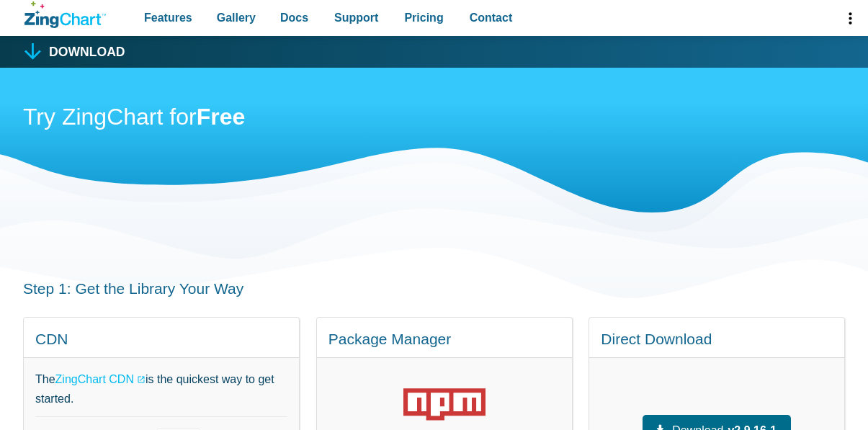 This screenshot has width=868, height=430. Describe the element at coordinates (424, 17) in the screenshot. I see `span: Pricing` at that location.